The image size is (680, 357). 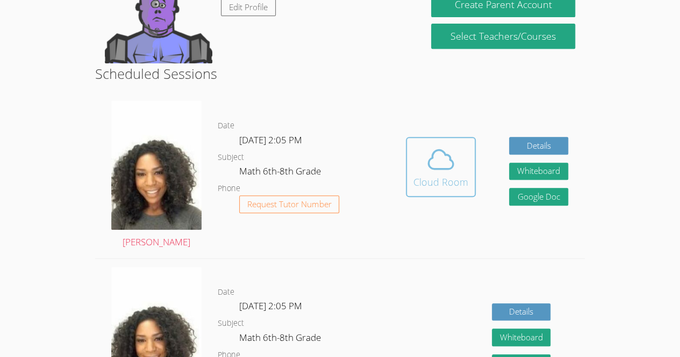 What do you see at coordinates (441, 167) in the screenshot?
I see `button: Cloud Room` at bounding box center [441, 167].